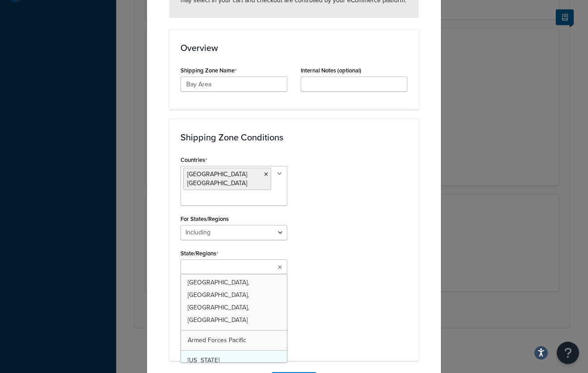 The height and width of the screenshot is (373, 588). What do you see at coordinates (217, 340) in the screenshot?
I see `span: Armed Forces Pacific` at bounding box center [217, 340].